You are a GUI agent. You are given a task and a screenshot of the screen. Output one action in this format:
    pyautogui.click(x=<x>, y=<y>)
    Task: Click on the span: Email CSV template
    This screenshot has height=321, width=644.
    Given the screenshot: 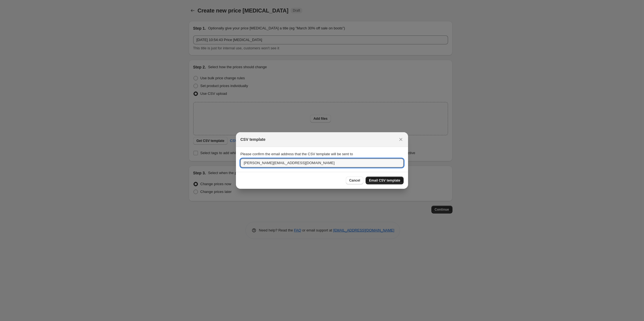 What is the action you would take?
    pyautogui.click(x=384, y=181)
    